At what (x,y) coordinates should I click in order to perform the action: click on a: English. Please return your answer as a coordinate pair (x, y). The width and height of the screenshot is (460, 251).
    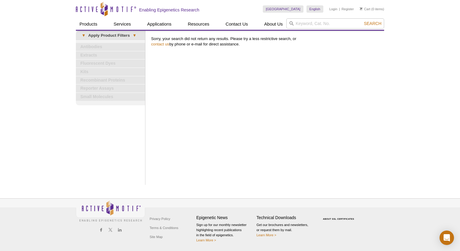
    Looking at the image, I should click on (315, 9).